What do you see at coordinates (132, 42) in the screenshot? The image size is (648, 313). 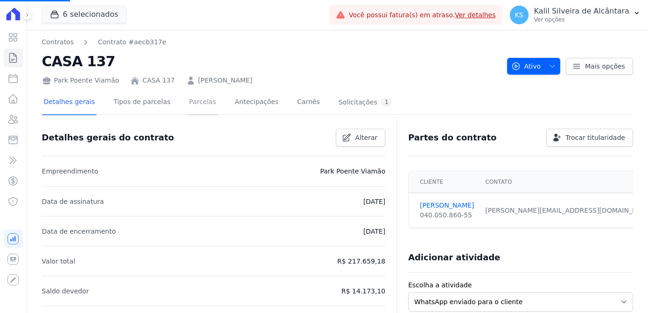 I see `a: Contrato #aecb317e` at bounding box center [132, 42].